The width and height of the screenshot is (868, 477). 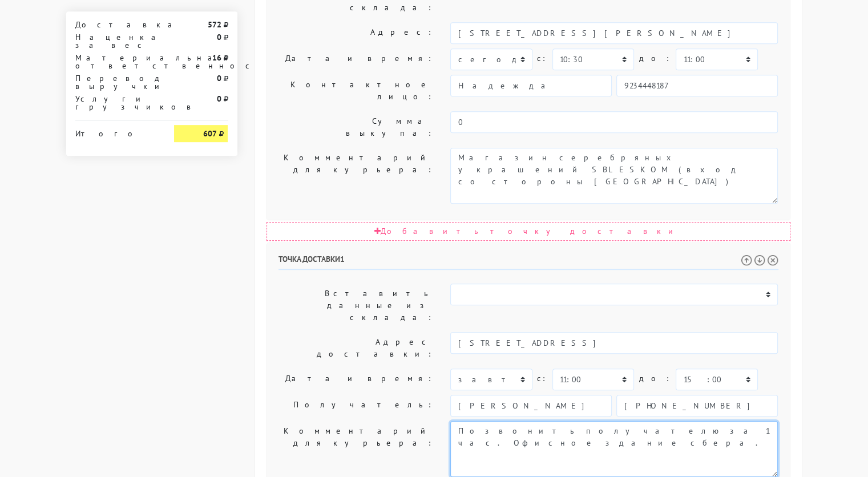 I want to click on div: Перевод выручки, so click(x=117, y=82).